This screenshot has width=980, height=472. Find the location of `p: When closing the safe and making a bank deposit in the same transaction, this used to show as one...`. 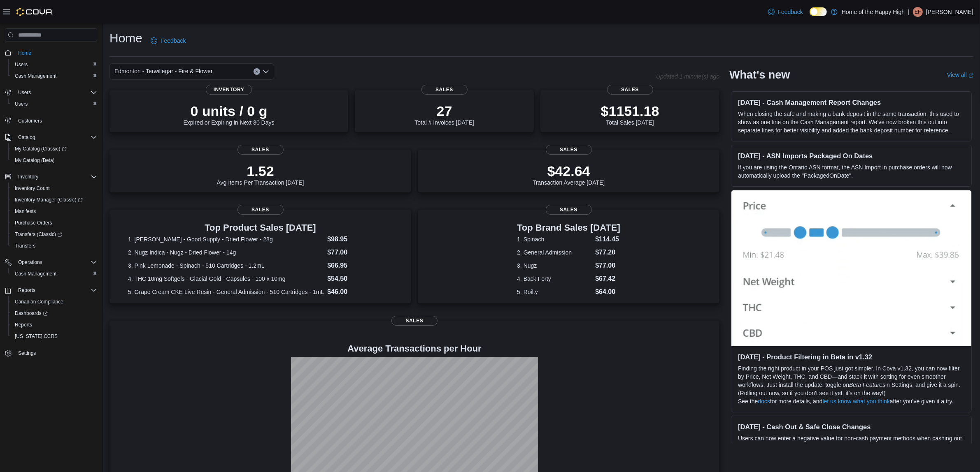

p: When closing the safe and making a bank deposit in the same transaction, this used to show as one... is located at coordinates (851, 122).